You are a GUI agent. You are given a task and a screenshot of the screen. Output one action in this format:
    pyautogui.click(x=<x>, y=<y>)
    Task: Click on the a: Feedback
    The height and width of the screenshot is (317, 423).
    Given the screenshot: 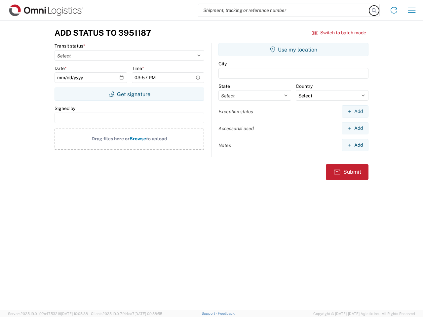 What is the action you would take?
    pyautogui.click(x=226, y=313)
    